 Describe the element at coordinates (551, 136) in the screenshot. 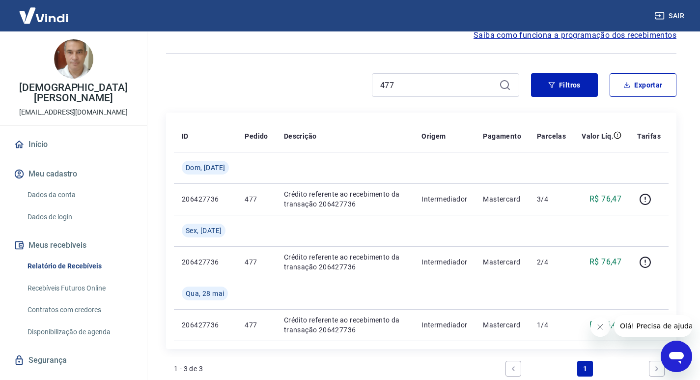

I see `p: Parcelas` at that location.